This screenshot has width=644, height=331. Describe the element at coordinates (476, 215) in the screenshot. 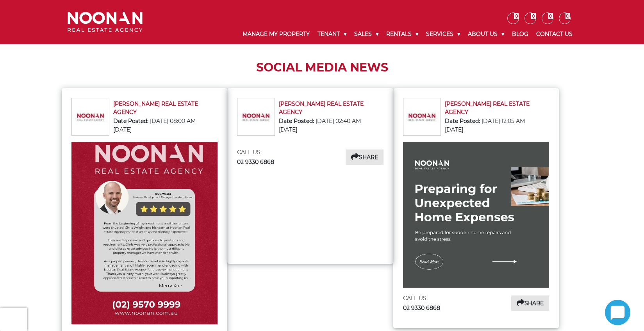

I see `img: 7dc592cdf6405fea03ae234757efa0fe.518302916_1153800370112367_2551736098637047931_n.jpg` at that location.